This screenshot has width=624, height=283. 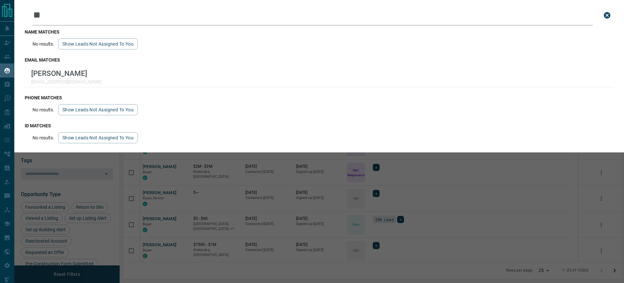 I want to click on button: close search bar, so click(x=607, y=15).